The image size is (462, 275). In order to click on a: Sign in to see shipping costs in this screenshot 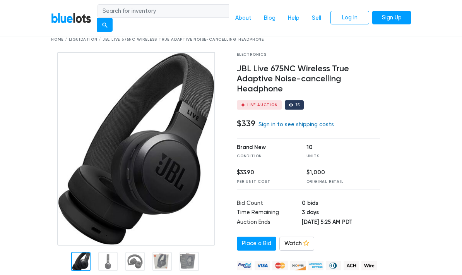, I will do `click(296, 124)`.